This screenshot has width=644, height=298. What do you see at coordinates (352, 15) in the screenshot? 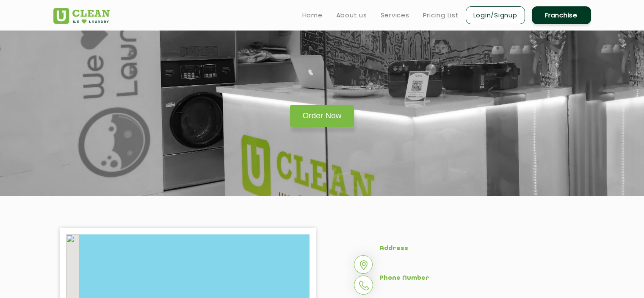
I see `a: About us` at bounding box center [352, 15].